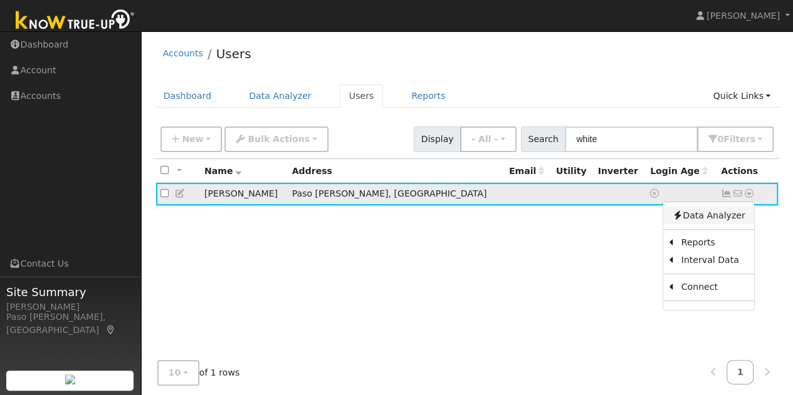  I want to click on input: Search, so click(631, 139).